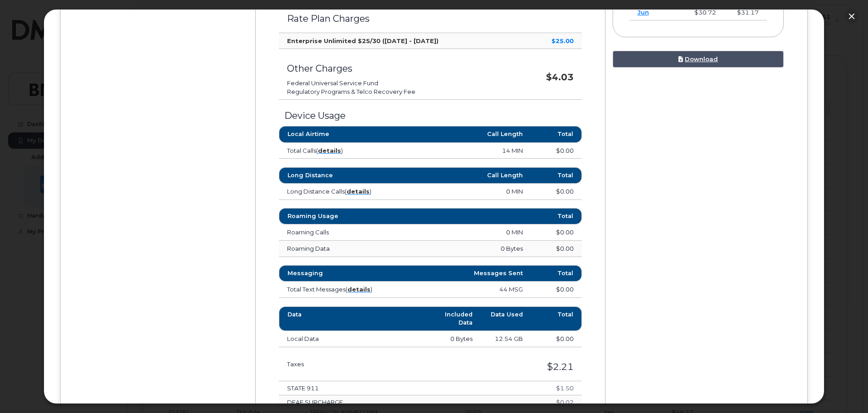 The width and height of the screenshot is (868, 413). What do you see at coordinates (342, 232) in the screenshot?
I see `td: Roaming Calls` at bounding box center [342, 232].